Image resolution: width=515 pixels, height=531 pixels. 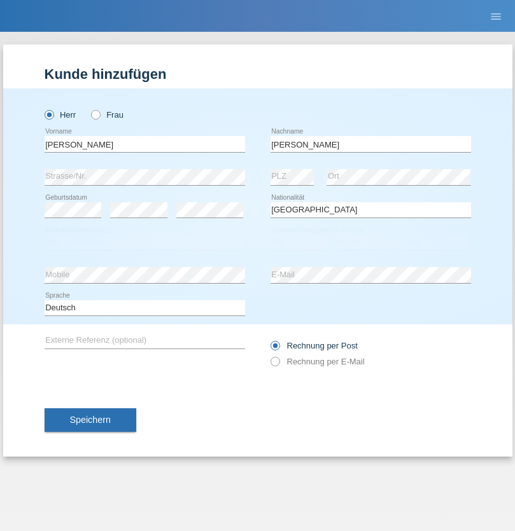 I want to click on span: Speichern, so click(x=90, y=420).